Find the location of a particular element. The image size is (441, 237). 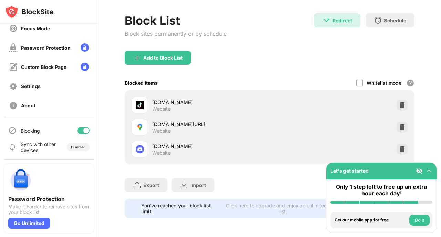

div: You’ve reached your block list limit. is located at coordinates (181, 209).